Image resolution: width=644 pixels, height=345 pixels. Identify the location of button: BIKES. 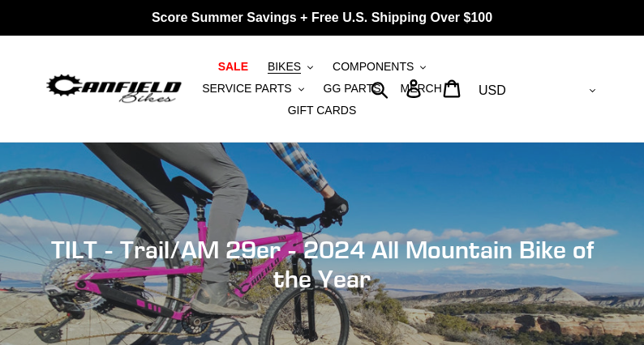
(290, 66).